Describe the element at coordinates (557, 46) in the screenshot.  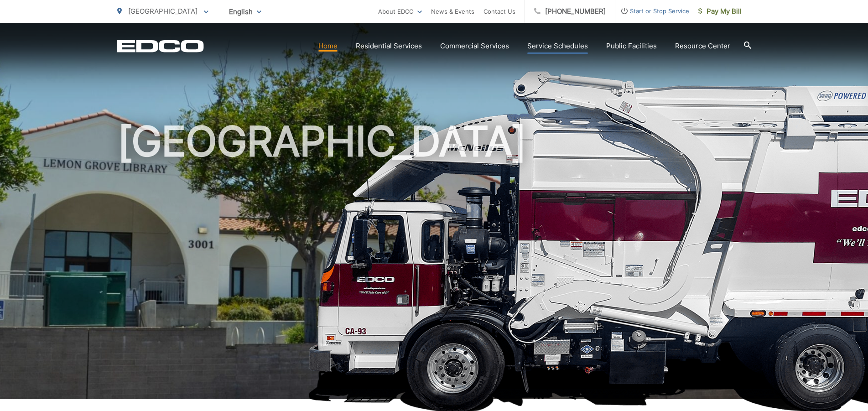
I see `a: Service Schedules` at that location.